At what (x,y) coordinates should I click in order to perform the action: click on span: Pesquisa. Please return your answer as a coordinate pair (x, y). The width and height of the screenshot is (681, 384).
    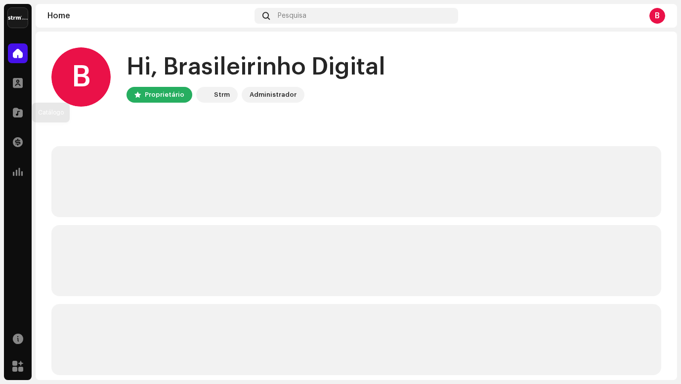
    Looking at the image, I should click on (292, 16).